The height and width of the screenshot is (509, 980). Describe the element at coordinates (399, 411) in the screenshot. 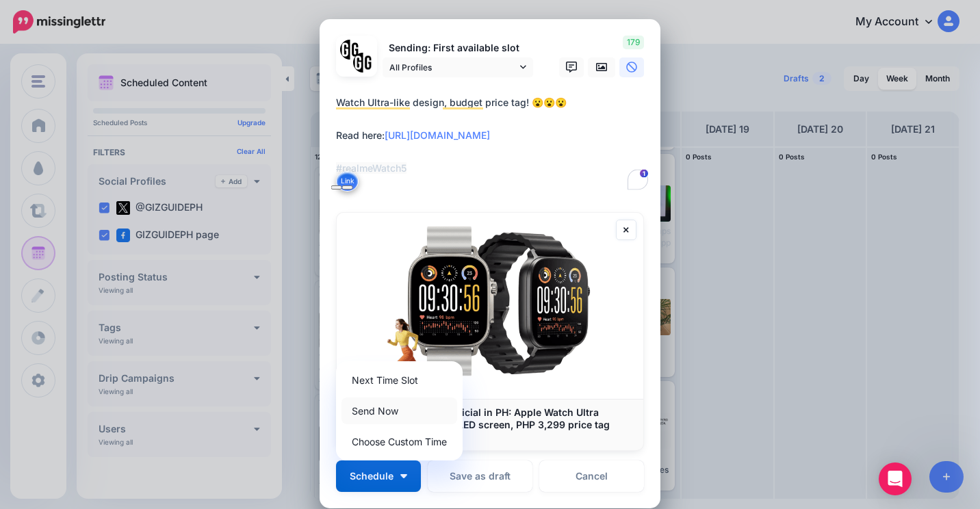

I see `div: Schedule` at that location.